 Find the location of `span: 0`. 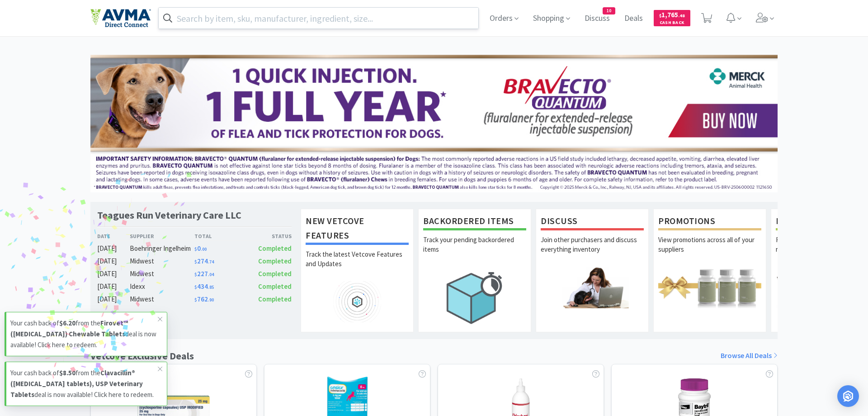

span: 0 is located at coordinates (200, 248).